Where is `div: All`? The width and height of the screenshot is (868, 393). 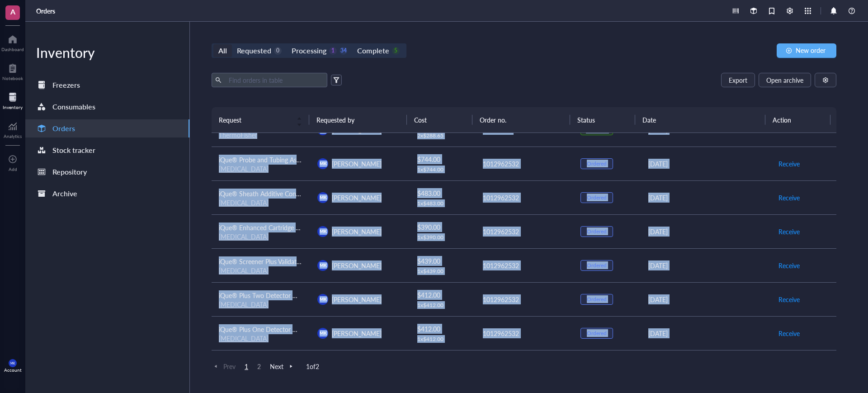 div: All is located at coordinates (223, 51).